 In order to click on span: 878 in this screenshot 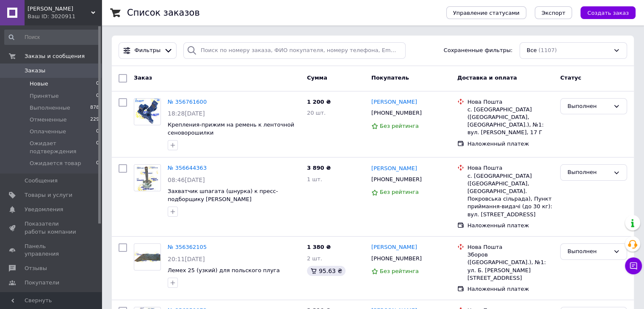, I will do `click(94, 108)`.